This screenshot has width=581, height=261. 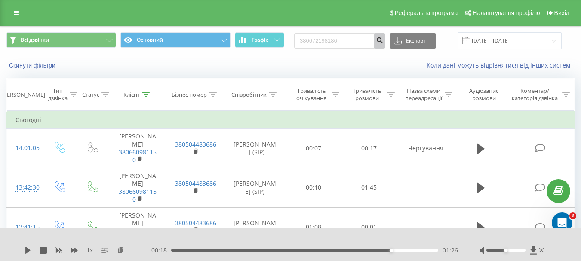 I want to click on div: Статус, so click(x=91, y=95).